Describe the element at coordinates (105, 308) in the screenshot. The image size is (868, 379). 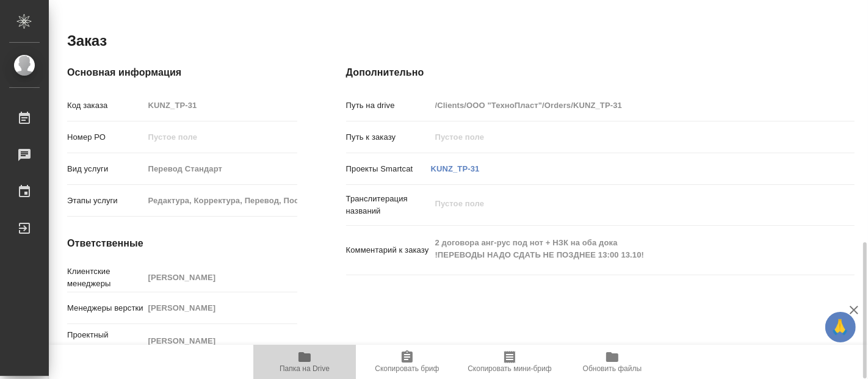
I see `p: Менеджеры верстки` at that location.